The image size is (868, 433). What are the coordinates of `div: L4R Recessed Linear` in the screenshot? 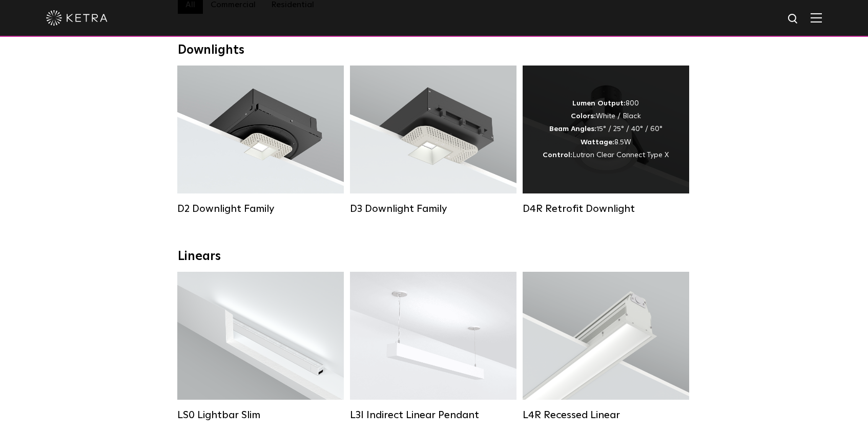 It's located at (606, 415).